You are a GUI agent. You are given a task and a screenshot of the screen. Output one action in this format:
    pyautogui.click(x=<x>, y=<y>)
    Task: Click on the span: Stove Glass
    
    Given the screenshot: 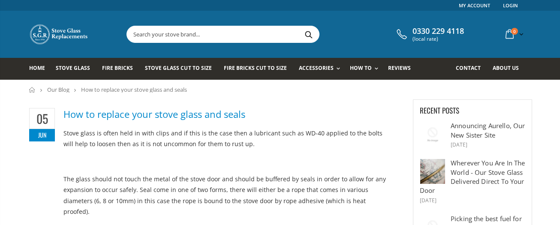 What is the action you would take?
    pyautogui.click(x=73, y=68)
    